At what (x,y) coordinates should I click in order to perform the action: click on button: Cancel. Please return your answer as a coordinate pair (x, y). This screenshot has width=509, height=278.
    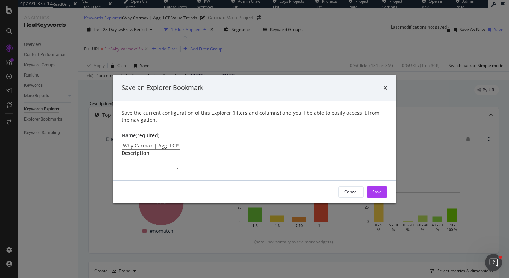
    Looking at the image, I should click on (351, 192).